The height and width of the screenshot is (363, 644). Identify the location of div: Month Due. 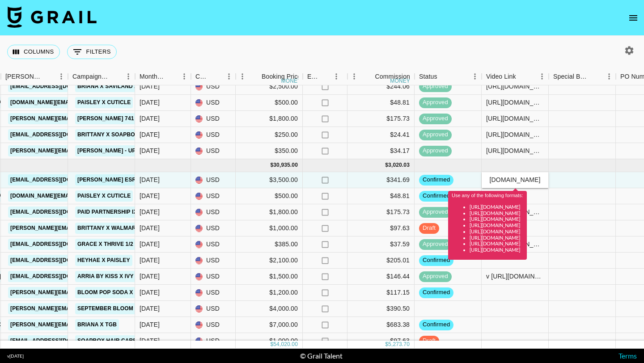
(152, 77).